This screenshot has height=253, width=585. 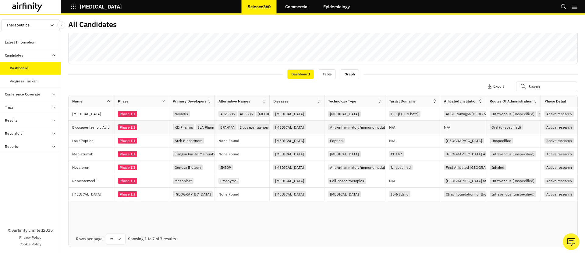 I want to click on div: Reports, so click(x=11, y=147).